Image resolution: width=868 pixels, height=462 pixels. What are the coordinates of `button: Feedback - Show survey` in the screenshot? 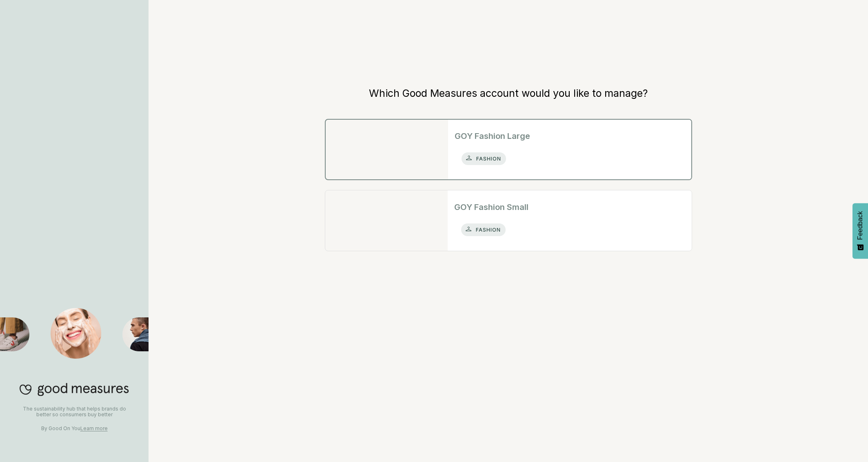 It's located at (860, 231).